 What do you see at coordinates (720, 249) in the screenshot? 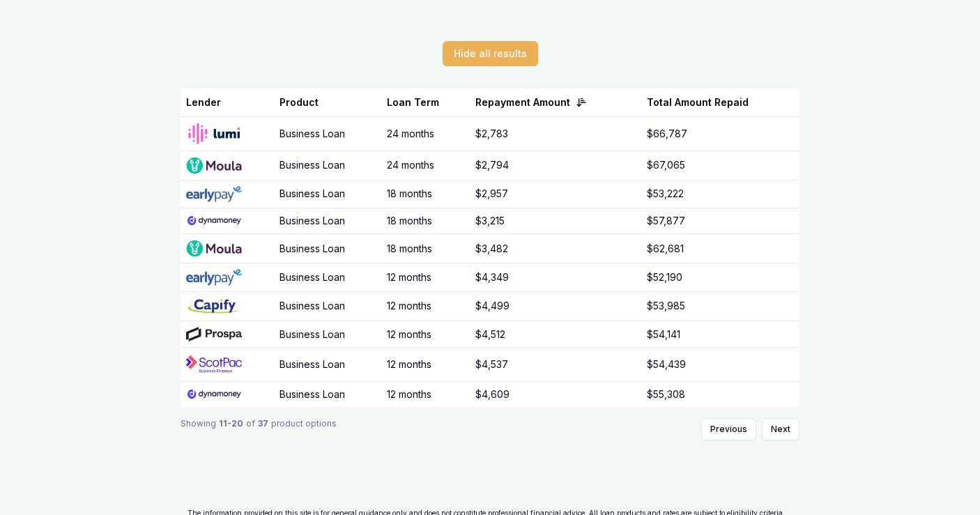
I see `td: $62,681` at bounding box center [720, 249].